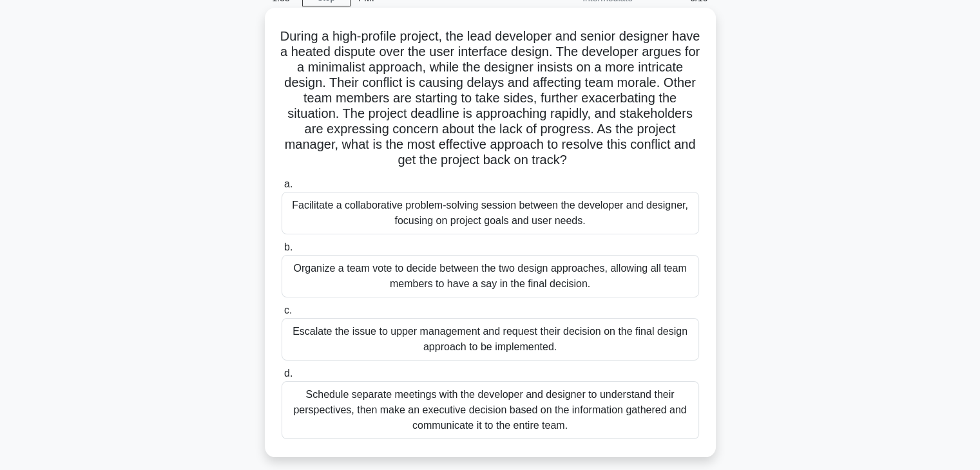 This screenshot has height=470, width=980. Describe the element at coordinates (490, 276) in the screenshot. I see `div: Organize a team vote to decide between the two design approaches, allowing all team members to ha...` at that location.